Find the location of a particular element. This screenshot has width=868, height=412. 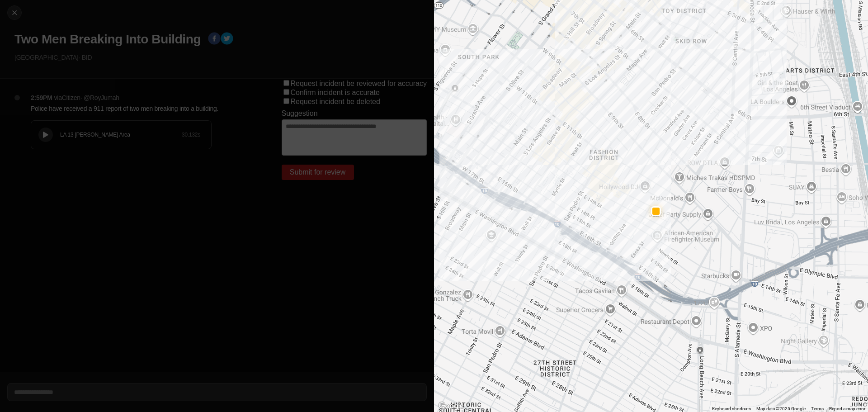

a: Open this area in Google Maps (opens a new window) is located at coordinates (451, 406).